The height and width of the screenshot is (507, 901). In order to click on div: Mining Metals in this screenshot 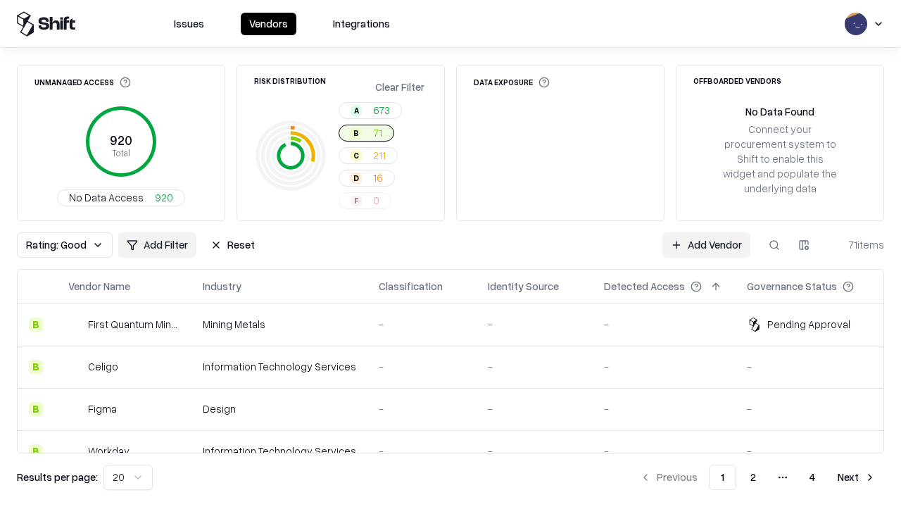, I will do `click(280, 324)`.